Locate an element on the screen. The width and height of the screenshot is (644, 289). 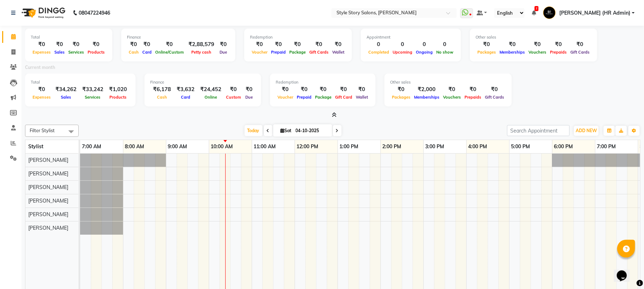
label: Current month is located at coordinates (40, 68).